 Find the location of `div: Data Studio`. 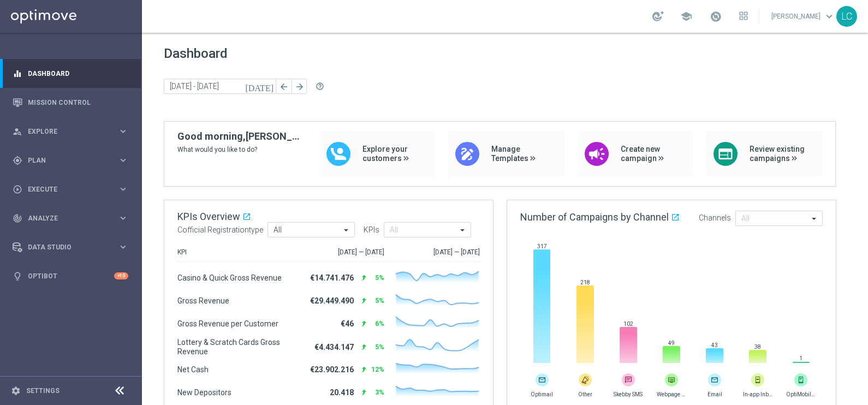

div: Data Studio is located at coordinates (65, 247).